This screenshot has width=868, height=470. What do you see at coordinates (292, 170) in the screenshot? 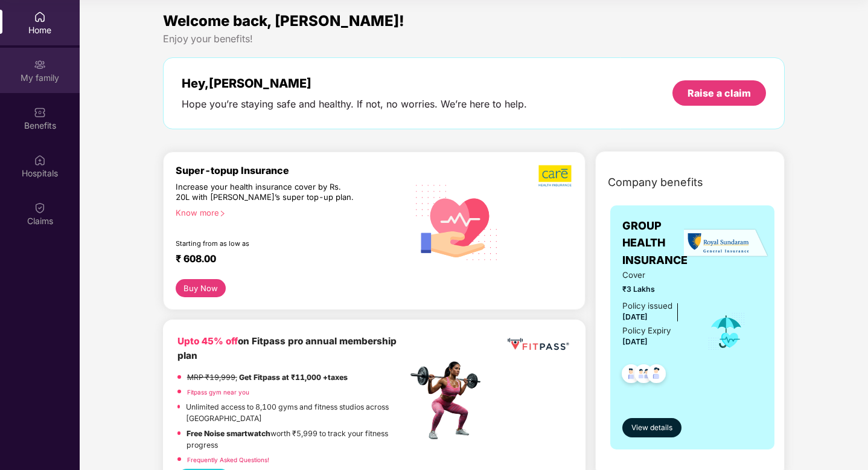
I see `div: Super-topup Insurance` at bounding box center [292, 170].